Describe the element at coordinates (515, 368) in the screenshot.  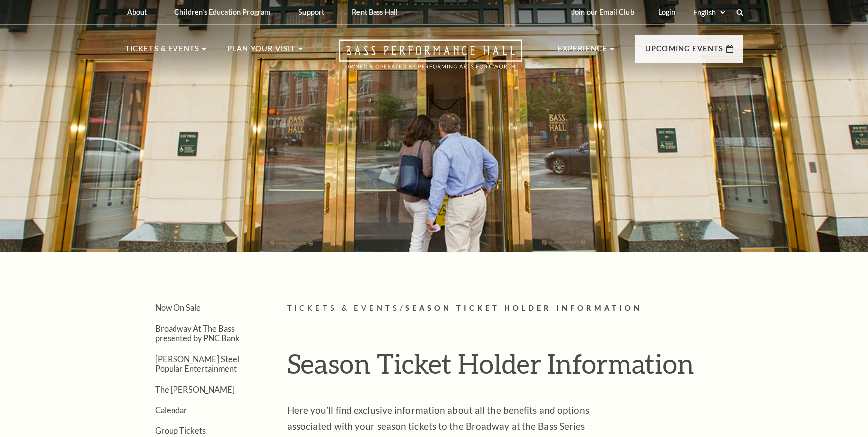
I see `h1: Season Ticket Holder Information` at that location.